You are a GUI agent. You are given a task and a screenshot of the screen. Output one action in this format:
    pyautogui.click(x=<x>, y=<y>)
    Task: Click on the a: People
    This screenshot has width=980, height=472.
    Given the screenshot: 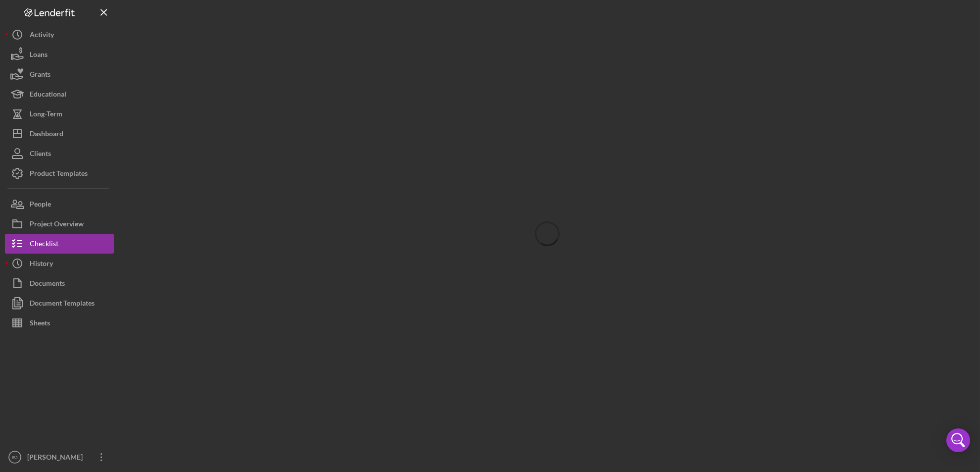 What is the action you would take?
    pyautogui.click(x=60, y=204)
    